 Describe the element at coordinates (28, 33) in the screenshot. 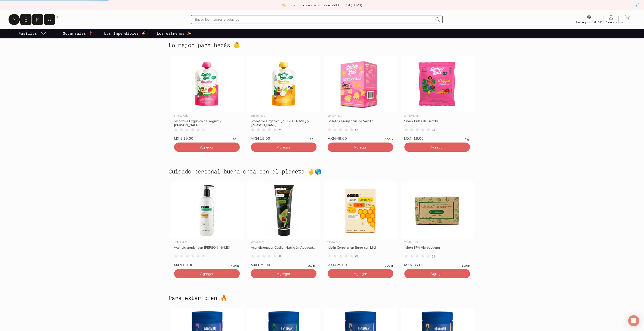

I see `p: Pasillos` at that location.